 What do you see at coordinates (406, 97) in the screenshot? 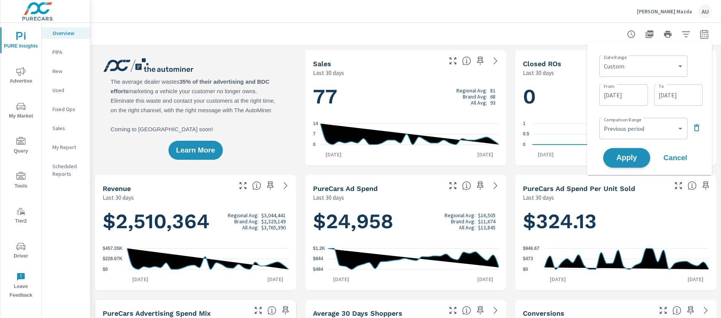
I see `h1: 77` at bounding box center [406, 97].